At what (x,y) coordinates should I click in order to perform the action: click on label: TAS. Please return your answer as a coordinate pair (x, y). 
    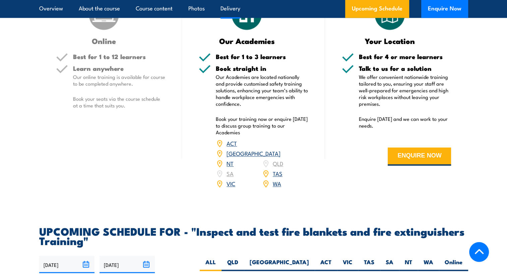
    Looking at the image, I should click on (369, 264).